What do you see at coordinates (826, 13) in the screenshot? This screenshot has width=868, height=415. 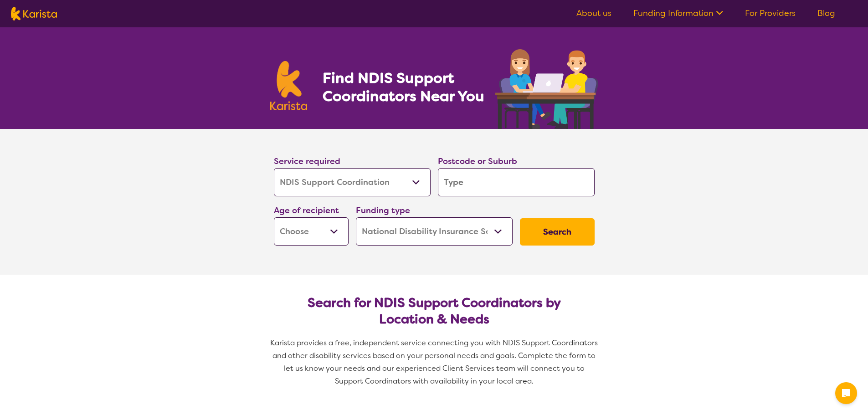 I see `a: Blog` at bounding box center [826, 13].